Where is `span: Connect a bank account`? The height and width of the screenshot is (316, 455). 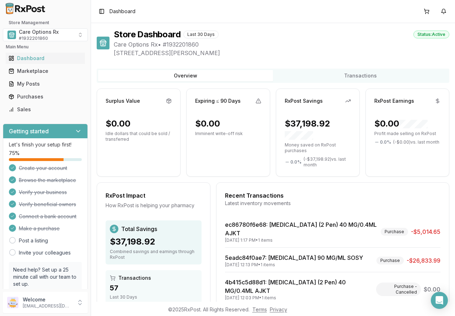 span: Connect a bank account is located at coordinates (48, 217).